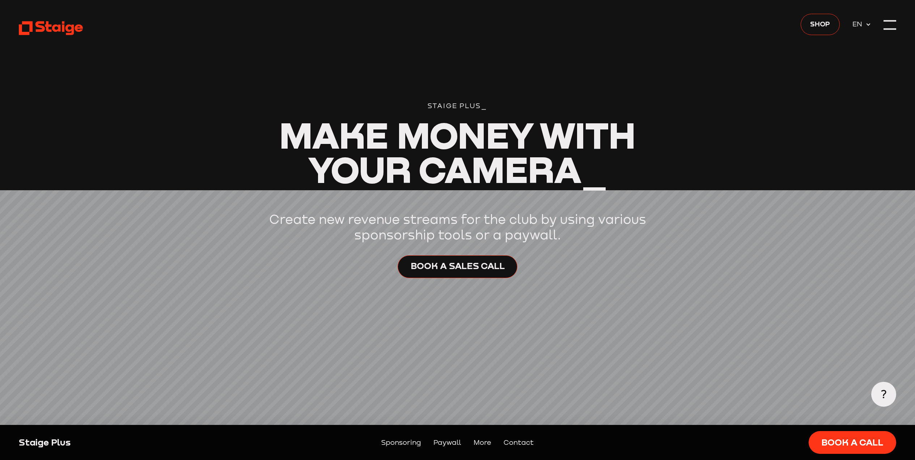  Describe the element at coordinates (458, 266) in the screenshot. I see `span: Book a sales call` at that location.